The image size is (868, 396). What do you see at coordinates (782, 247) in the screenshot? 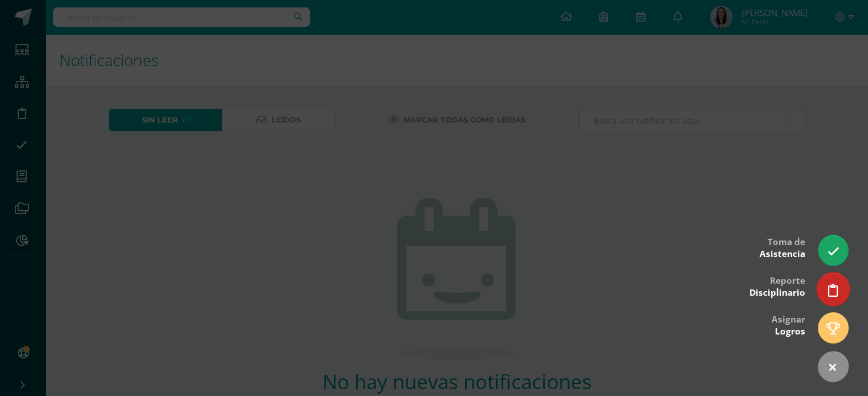
I see `div: Toma de` at bounding box center [782, 247].